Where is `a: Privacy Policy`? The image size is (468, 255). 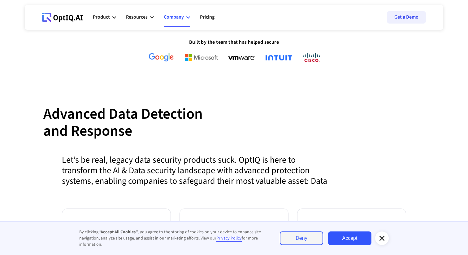 a: Privacy Policy is located at coordinates (229, 238).